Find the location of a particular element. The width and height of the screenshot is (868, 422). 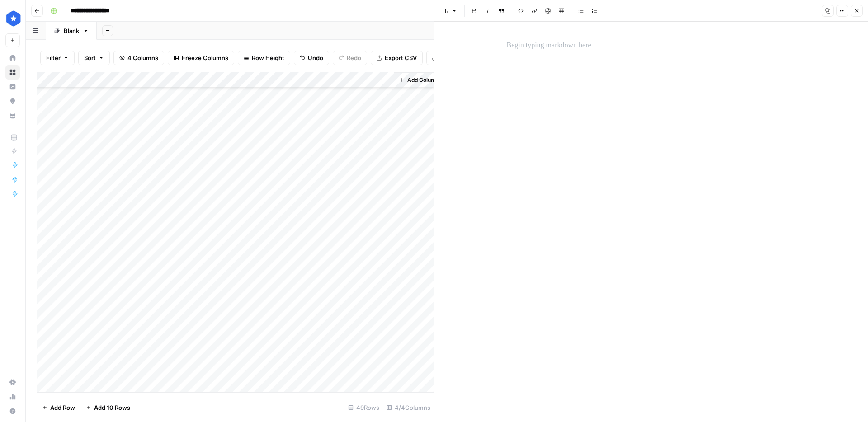

button: Workspace: ConsumerAffairs is located at coordinates (13, 18).